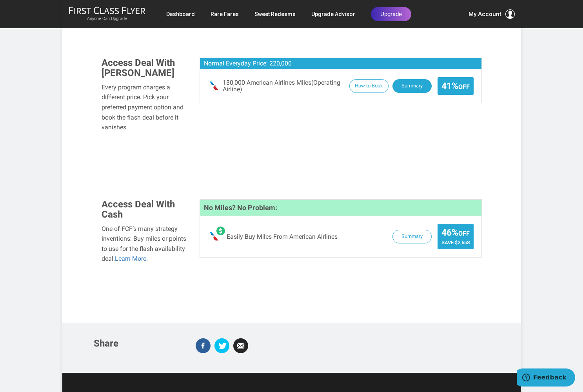  What do you see at coordinates (455, 232) in the screenshot?
I see `span: 46%` at bounding box center [455, 232].